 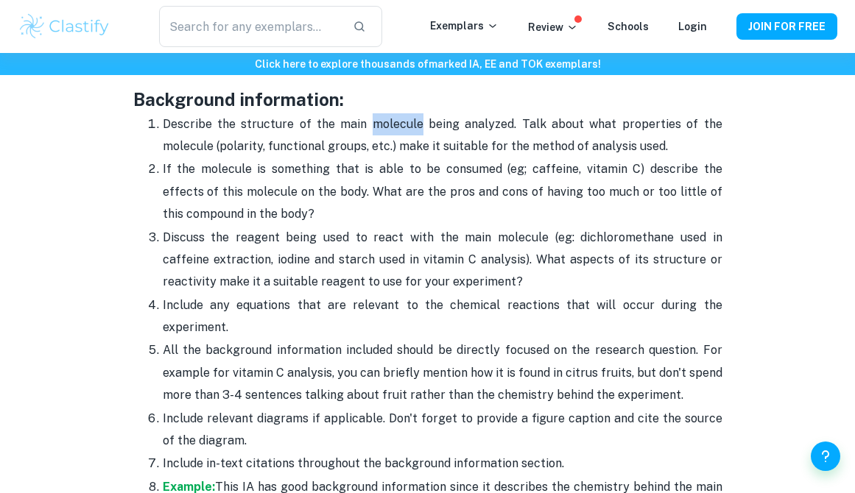 What do you see at coordinates (442, 191) in the screenshot?
I see `p: If the molecule is something that is able to be consumed (eg; caffeine, vitamin C) describe the e...` at bounding box center [442, 191].